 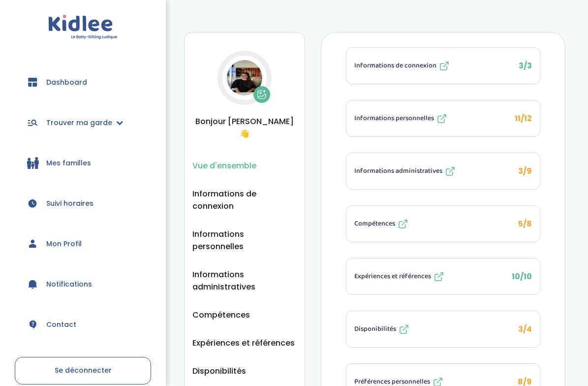 I want to click on span: 11/12, so click(x=523, y=118).